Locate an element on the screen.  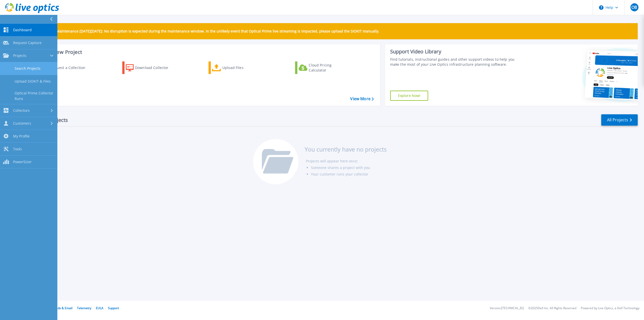
li: Projects will appear here once: is located at coordinates (346, 161).